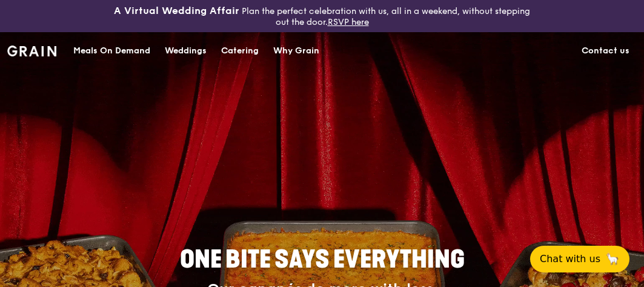 This screenshot has width=644, height=287. Describe the element at coordinates (296, 51) in the screenshot. I see `a: Why Grain` at that location.